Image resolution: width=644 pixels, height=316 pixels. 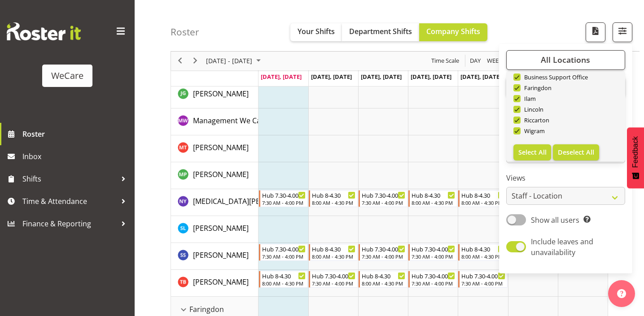 What do you see at coordinates (230, 121) in the screenshot?
I see `a: Management We Care` at bounding box center [230, 121].